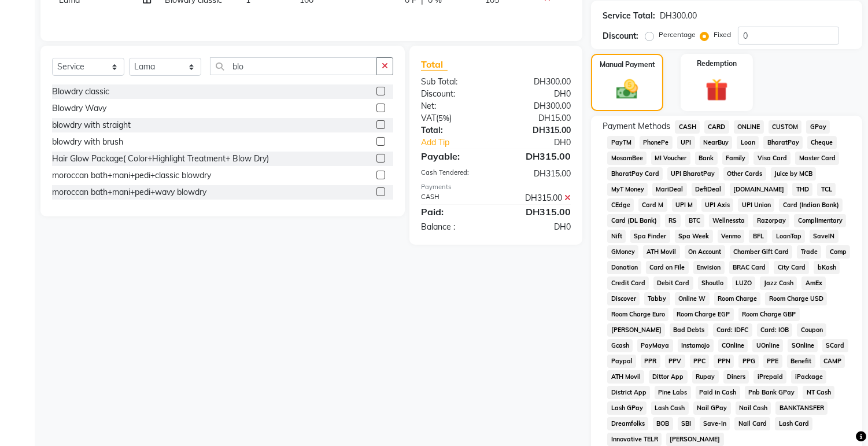 Image resolution: width=868 pixels, height=446 pixels. What do you see at coordinates (653, 205) in the screenshot?
I see `span: Card M` at bounding box center [653, 205].